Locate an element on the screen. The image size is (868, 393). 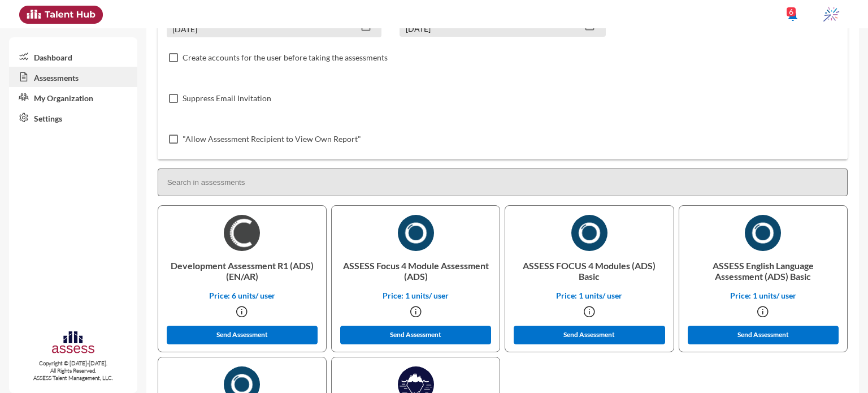
mat-icon: notifications is located at coordinates (793, 15).